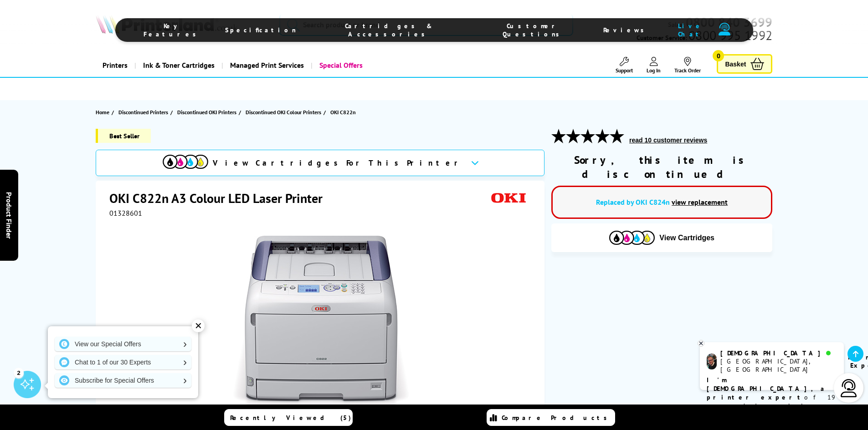 The height and width of the screenshot is (430, 868). I want to click on a: Track Order, so click(687, 65).